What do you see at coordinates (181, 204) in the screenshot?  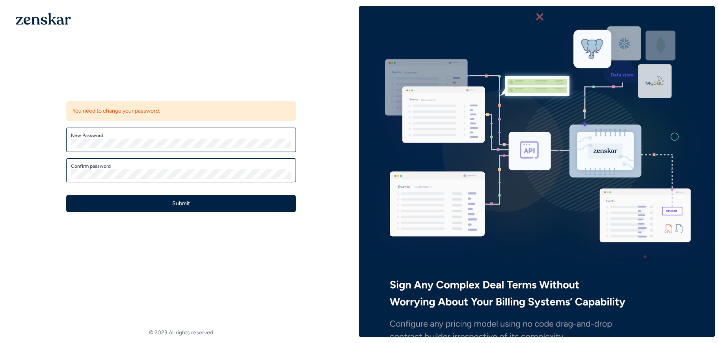 I see `button: Submit` at bounding box center [181, 204].